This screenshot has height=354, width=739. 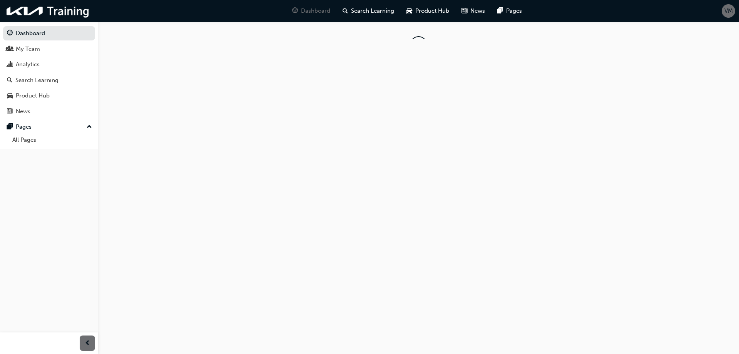 What do you see at coordinates (49, 111) in the screenshot?
I see `a: News` at bounding box center [49, 111].